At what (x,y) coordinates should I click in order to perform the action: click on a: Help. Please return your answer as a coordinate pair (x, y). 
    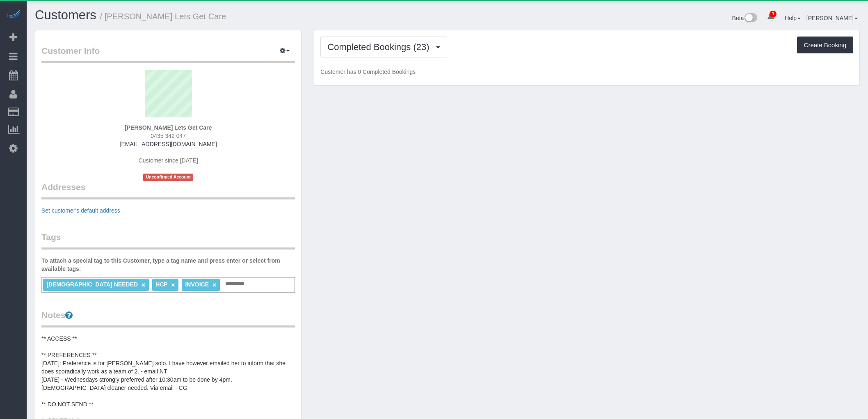
    Looking at the image, I should click on (792, 18).